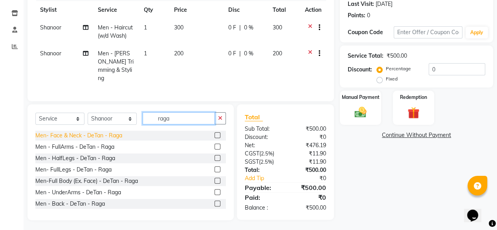  I want to click on div: Service Total:, so click(365, 56).